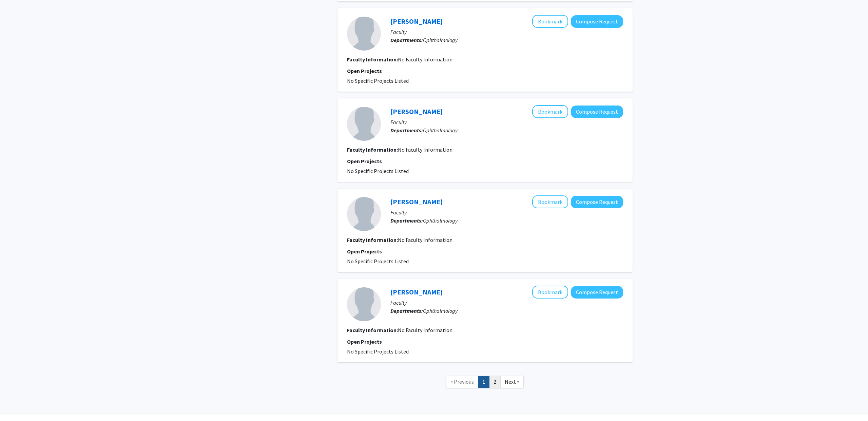 This screenshot has height=421, width=868. I want to click on button: Compose Request to Barry Wasserman, so click(597, 202).